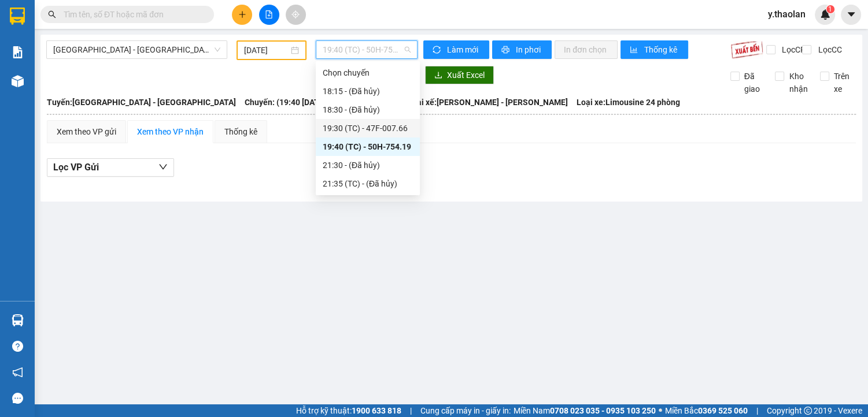 The image size is (868, 417). I want to click on span: notification, so click(17, 372).